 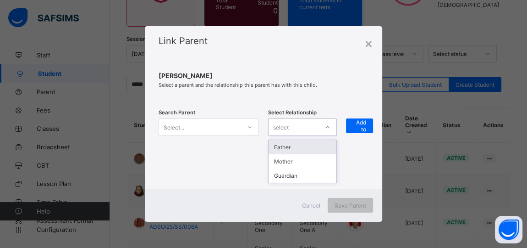 What do you see at coordinates (281, 127) in the screenshot?
I see `div: select` at bounding box center [281, 127].